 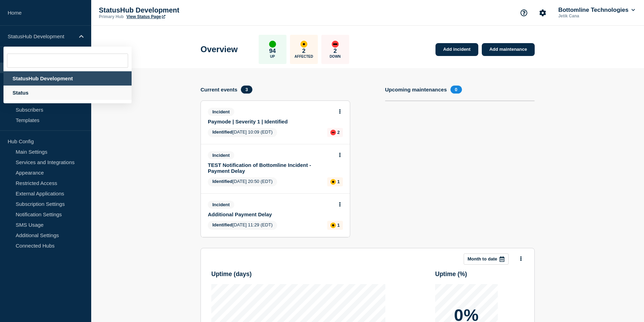 What do you see at coordinates (303, 56) in the screenshot?
I see `p: Affected` at bounding box center [303, 56].